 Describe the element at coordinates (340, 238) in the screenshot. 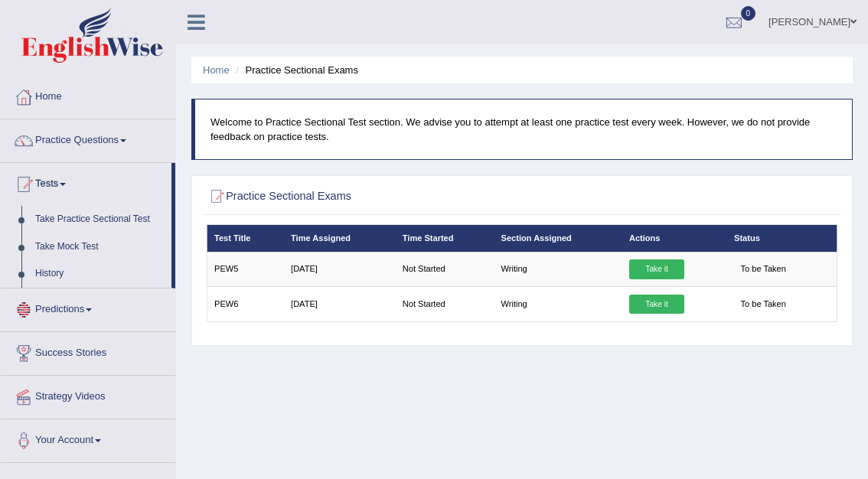

I see `th: Time Assigned` at that location.